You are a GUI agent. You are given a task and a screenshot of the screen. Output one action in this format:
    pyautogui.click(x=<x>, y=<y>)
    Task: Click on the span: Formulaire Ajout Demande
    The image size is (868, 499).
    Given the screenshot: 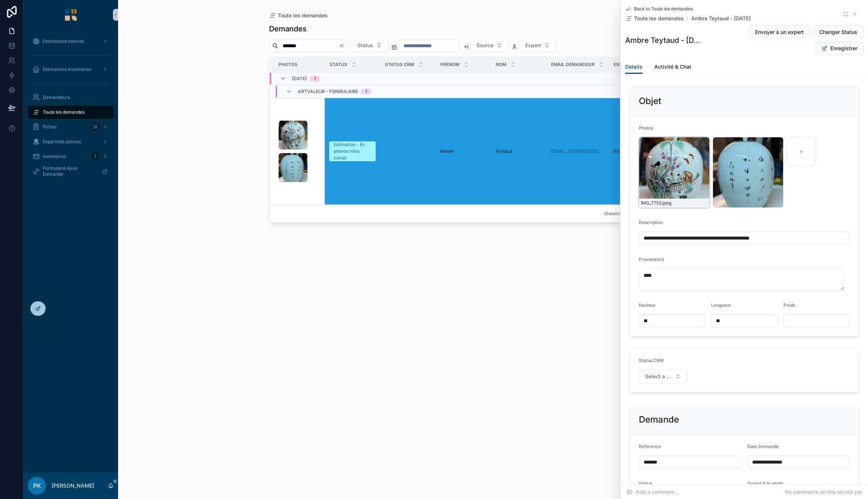 What is the action you would take?
    pyautogui.click(x=69, y=172)
    